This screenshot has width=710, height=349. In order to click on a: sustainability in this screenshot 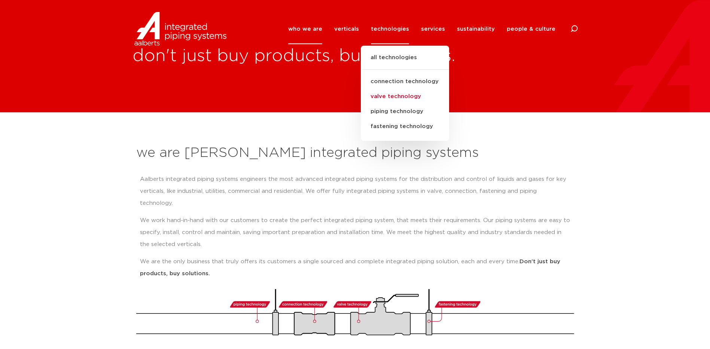, I will do `click(476, 29)`.